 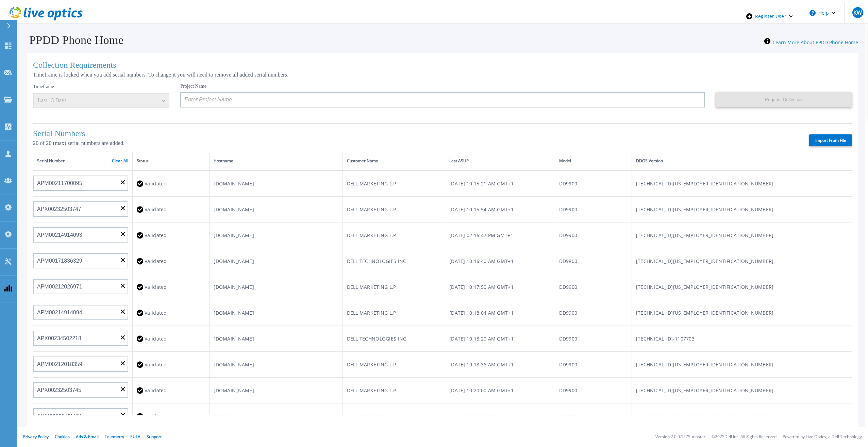 What do you see at coordinates (784, 100) in the screenshot?
I see `button: Request Collection` at bounding box center [784, 100].